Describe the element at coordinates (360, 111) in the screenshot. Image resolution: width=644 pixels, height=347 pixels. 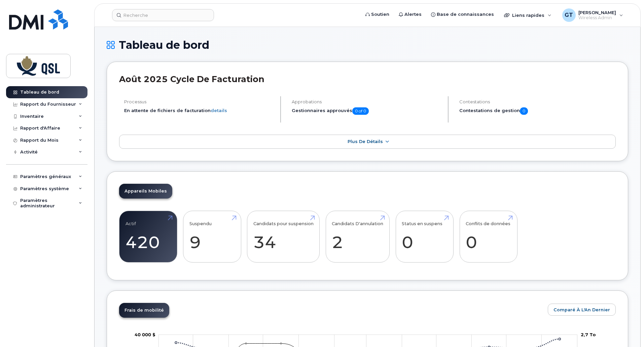
I see `span: 0 of 0` at that location.